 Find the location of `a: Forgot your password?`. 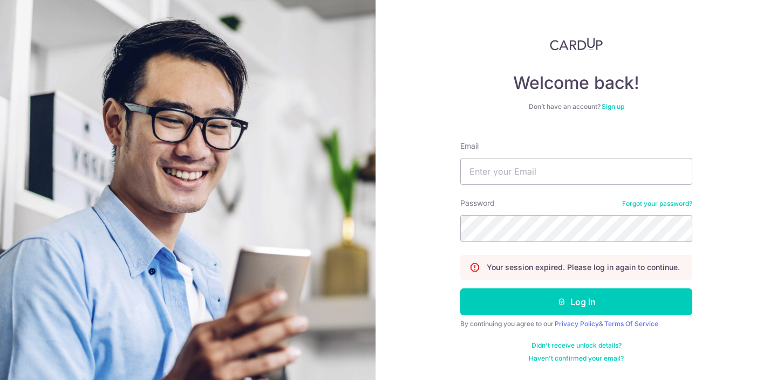

a: Forgot your password? is located at coordinates (657, 204).